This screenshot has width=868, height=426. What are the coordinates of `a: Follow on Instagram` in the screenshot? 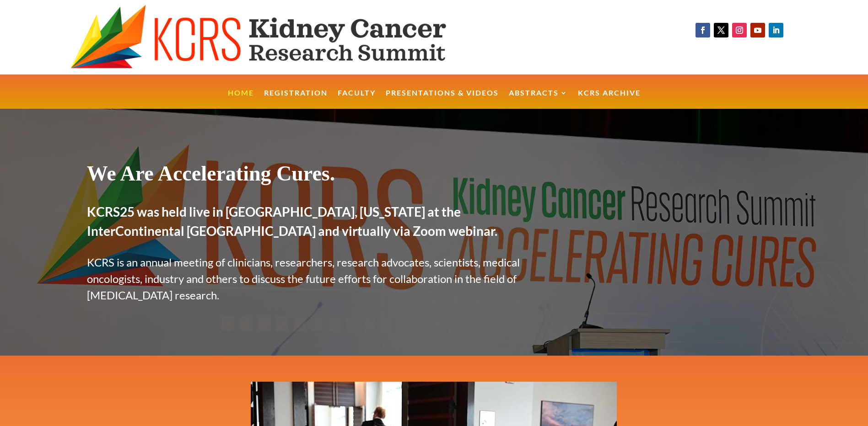 It's located at (739, 30).